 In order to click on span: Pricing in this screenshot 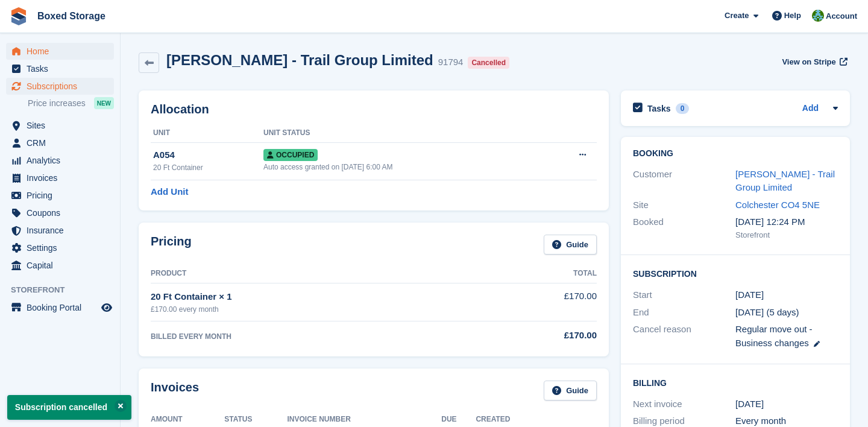, I will do `click(62, 195)`.